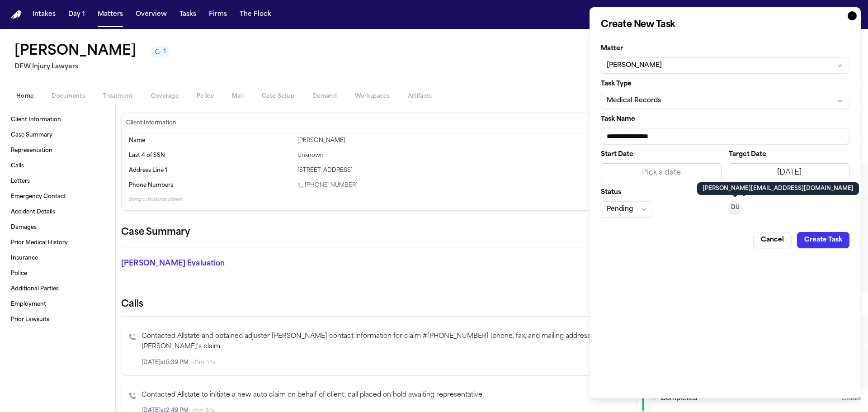  Describe the element at coordinates (118, 96) in the screenshot. I see `span: Treatment` at that location.